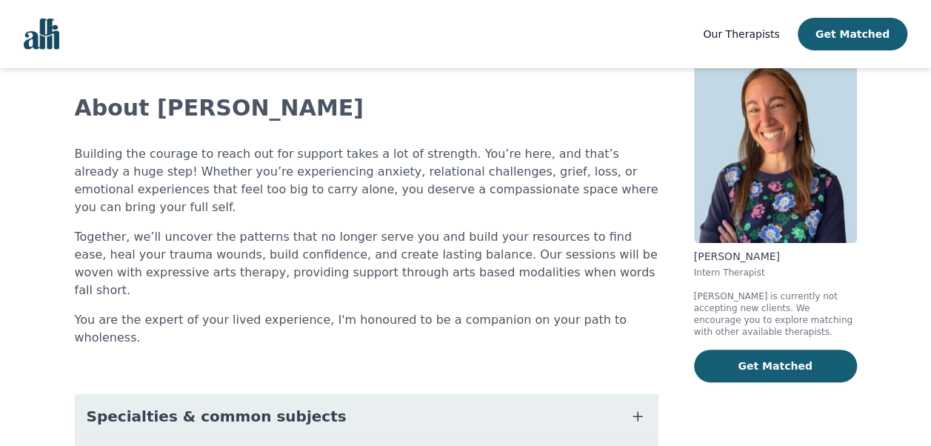 This screenshot has height=446, width=931. Describe the element at coordinates (776, 136) in the screenshot. I see `img: Naomi_Tessler` at that location.